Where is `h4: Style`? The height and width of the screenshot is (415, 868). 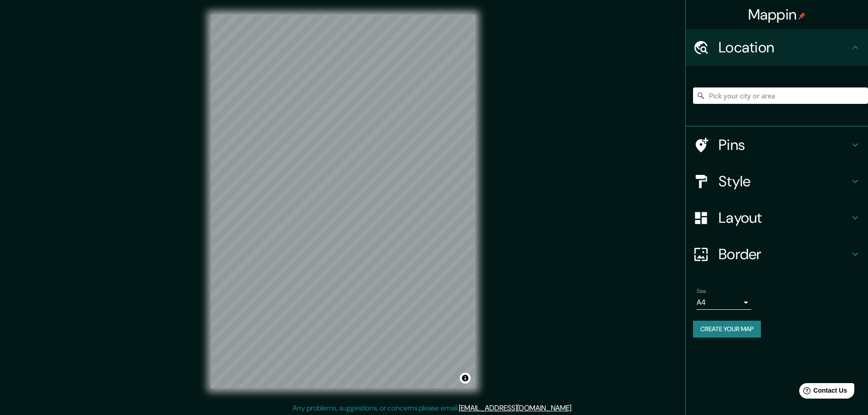
h4: Style is located at coordinates (784, 181).